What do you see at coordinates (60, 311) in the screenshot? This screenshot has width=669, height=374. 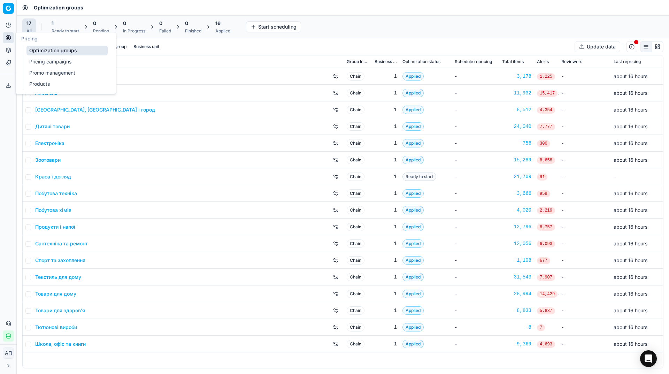 I see `a: Товари для здоров'я` at bounding box center [60, 311].